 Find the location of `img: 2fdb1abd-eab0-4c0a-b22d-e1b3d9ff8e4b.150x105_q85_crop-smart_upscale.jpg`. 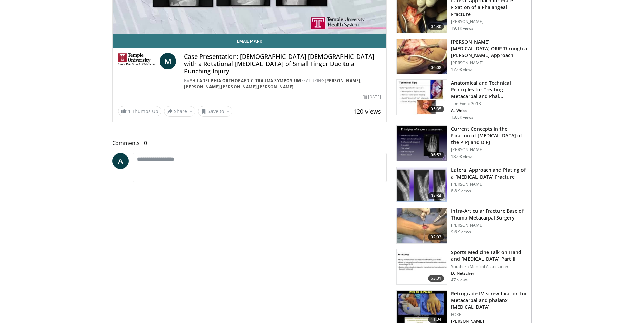

img: 2fdb1abd-eab0-4c0a-b22d-e1b3d9ff8e4b.150x105_q85_crop-smart_upscale.jpg is located at coordinates (421, 226).